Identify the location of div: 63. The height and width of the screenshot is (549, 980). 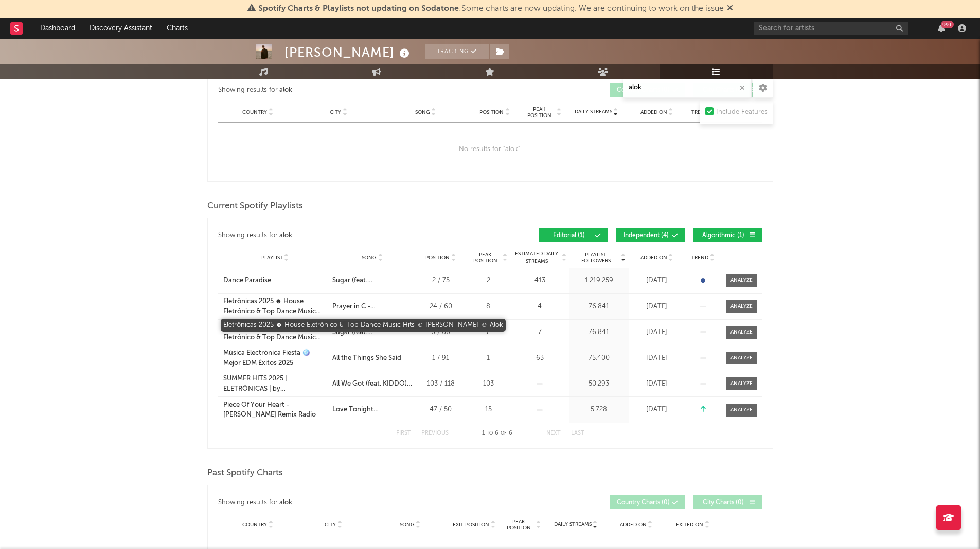
(540, 358).